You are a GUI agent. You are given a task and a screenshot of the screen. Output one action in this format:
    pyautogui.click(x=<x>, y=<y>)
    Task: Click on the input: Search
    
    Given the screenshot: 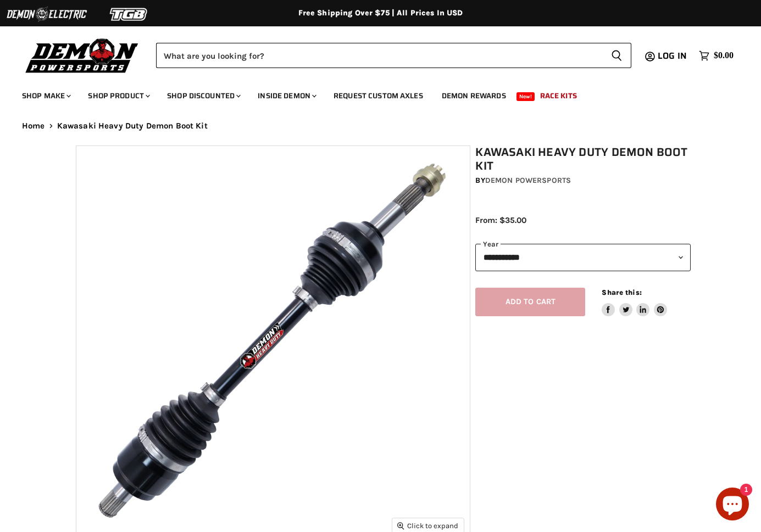 What is the action you would take?
    pyautogui.click(x=379, y=55)
    